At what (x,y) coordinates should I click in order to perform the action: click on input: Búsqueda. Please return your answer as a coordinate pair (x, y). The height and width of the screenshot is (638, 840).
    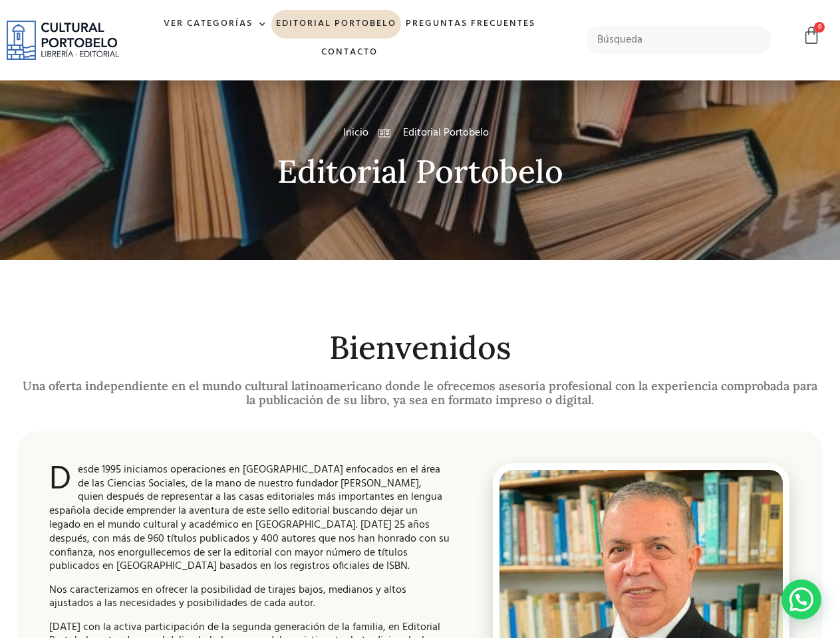
    Looking at the image, I should click on (678, 40).